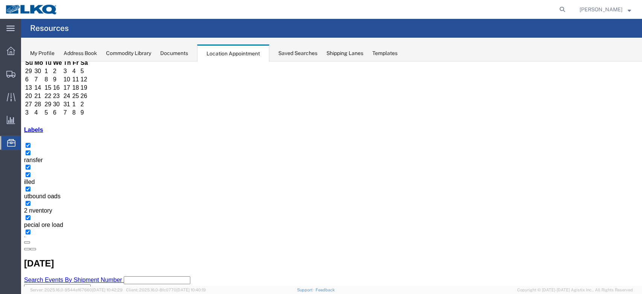  Describe the element at coordinates (7, 113) in the screenshot. I see `input: illed` at that location.